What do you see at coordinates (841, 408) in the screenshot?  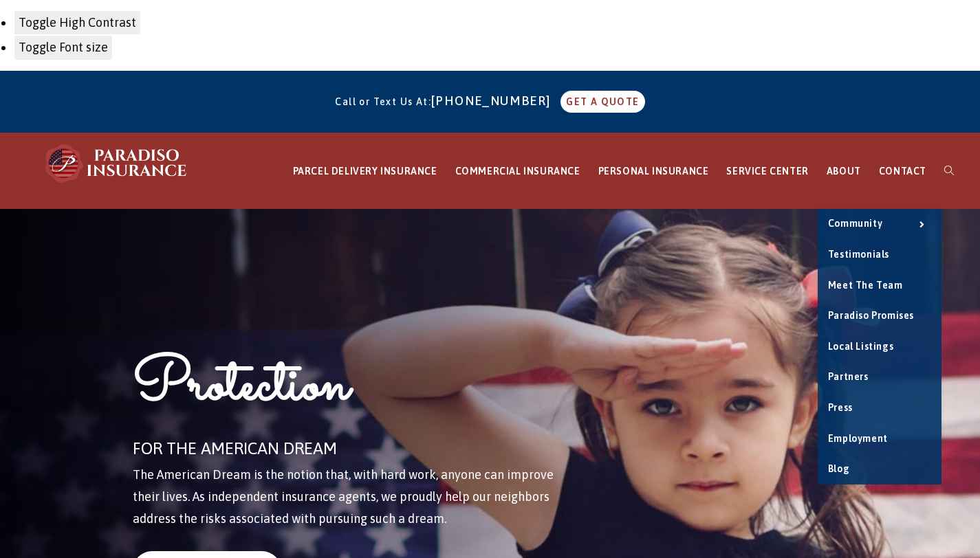 I see `span: Press` at bounding box center [841, 408].